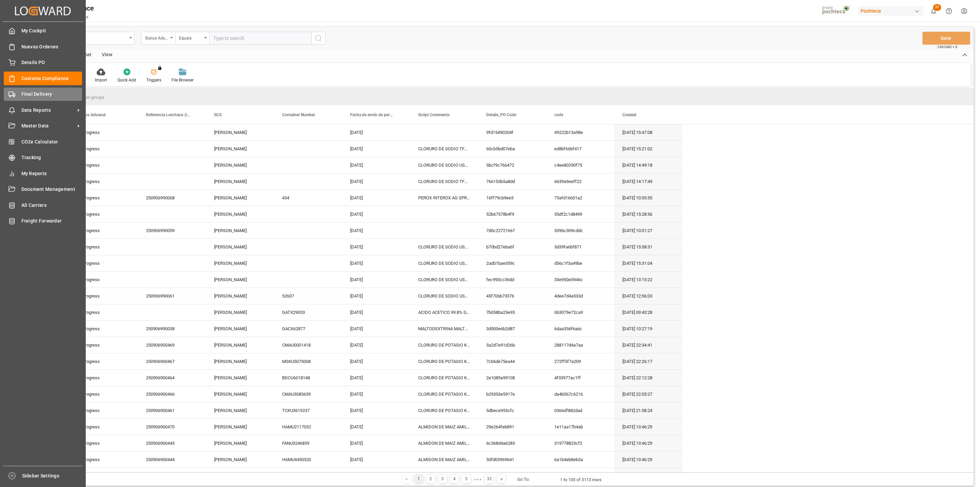 This screenshot has width=980, height=487. What do you see at coordinates (308, 344) in the screenshot?
I see `div: CMAU0001418` at bounding box center [308, 344].